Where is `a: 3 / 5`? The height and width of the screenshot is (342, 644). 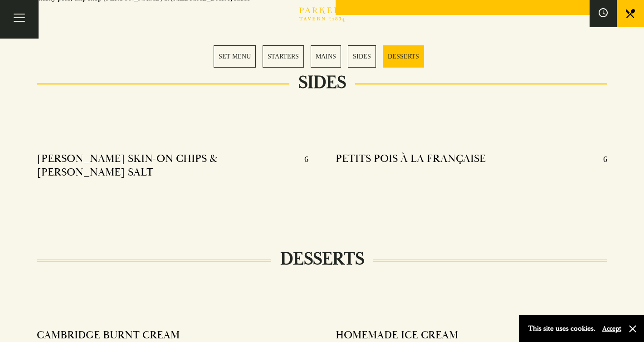 a: 3 / 5 is located at coordinates (326, 56).